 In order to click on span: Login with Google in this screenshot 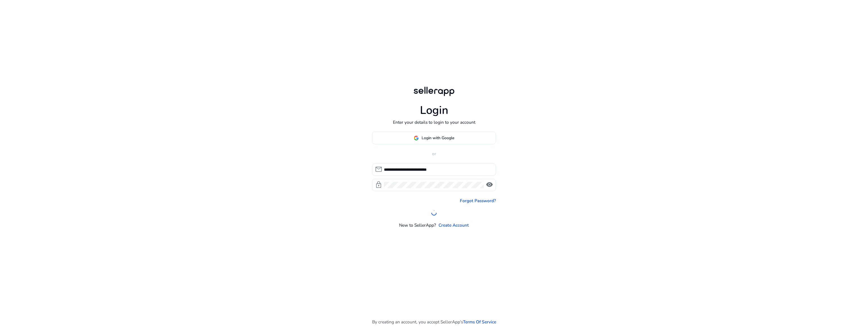, I will do `click(438, 138)`.